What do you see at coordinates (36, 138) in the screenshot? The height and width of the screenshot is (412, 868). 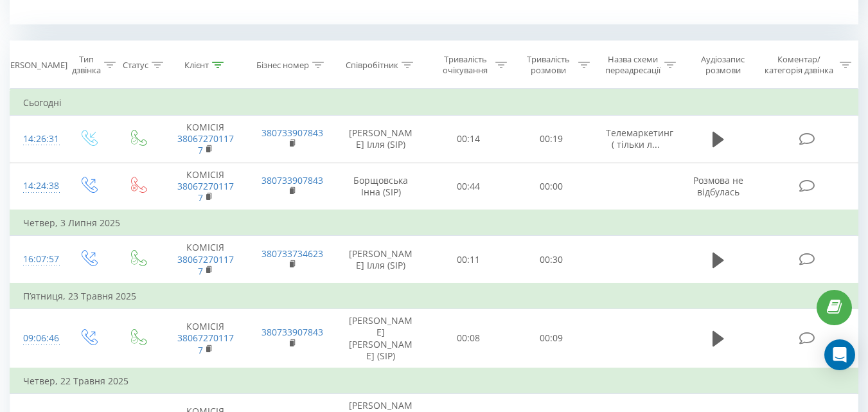 I see `div: 14:26:31` at bounding box center [36, 138].